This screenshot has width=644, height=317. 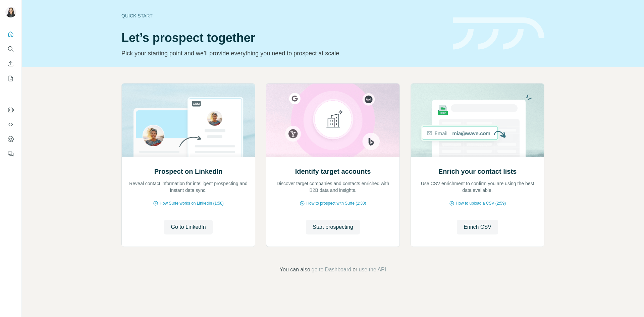 I want to click on h2: Enrich your contact lists, so click(x=477, y=171).